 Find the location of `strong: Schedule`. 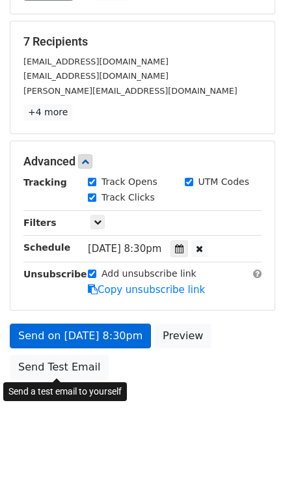

strong: Schedule is located at coordinates (47, 247).